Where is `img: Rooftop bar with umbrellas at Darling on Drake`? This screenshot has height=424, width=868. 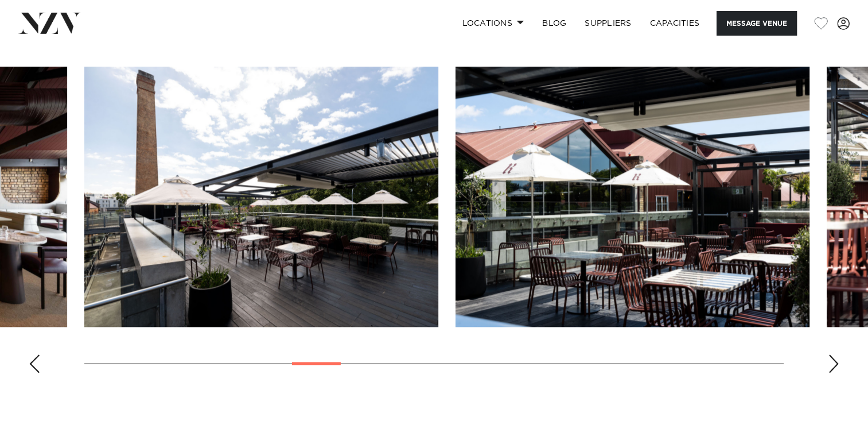
img: Rooftop bar with umbrellas at Darling on Drake is located at coordinates (632, 196).